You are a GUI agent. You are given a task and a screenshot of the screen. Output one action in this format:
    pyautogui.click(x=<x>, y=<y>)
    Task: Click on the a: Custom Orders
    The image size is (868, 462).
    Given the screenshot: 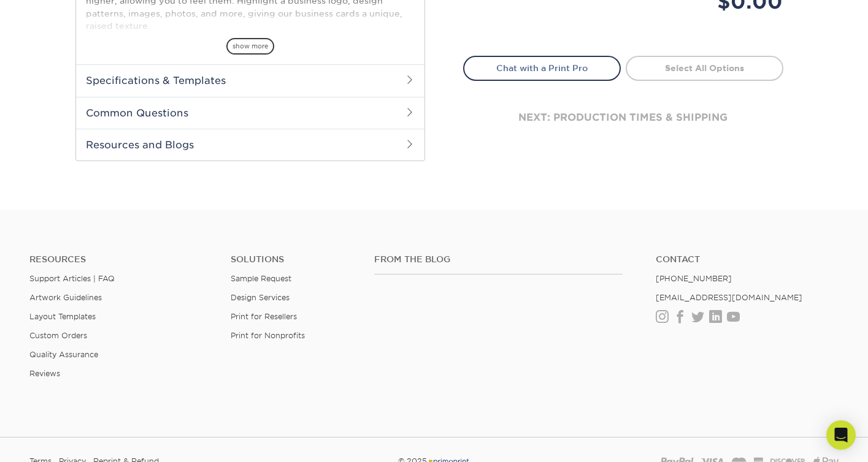 What is the action you would take?
    pyautogui.click(x=59, y=335)
    